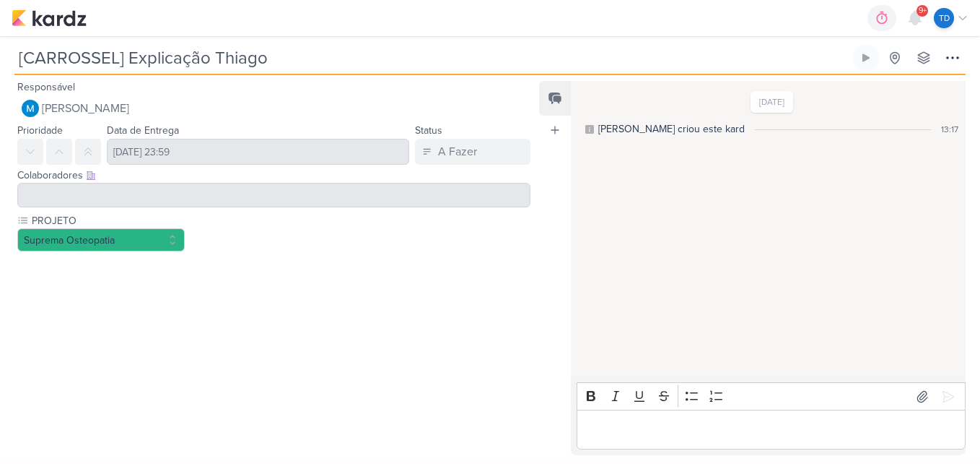 Image resolution: width=980 pixels, height=464 pixels. I want to click on div: Ligar relógio, so click(866, 58).